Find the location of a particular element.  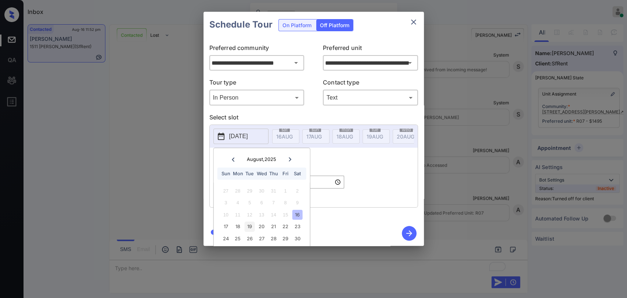

div: Not available Sunday, August 10th, 2025 is located at coordinates (225, 214).